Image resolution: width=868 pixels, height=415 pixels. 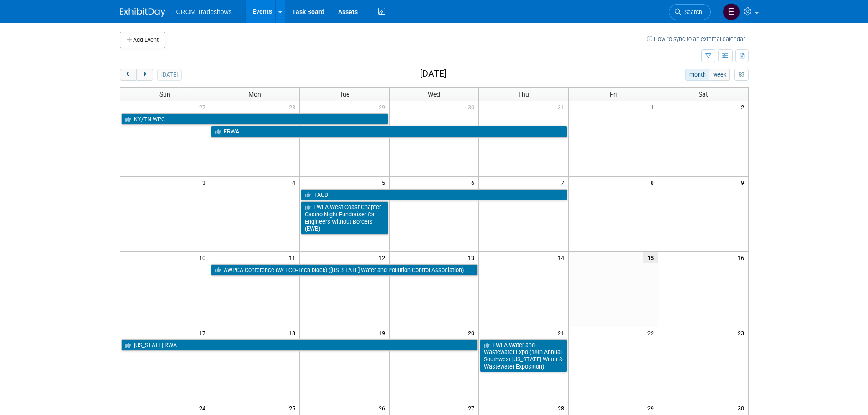 I want to click on span: 9, so click(x=744, y=183).